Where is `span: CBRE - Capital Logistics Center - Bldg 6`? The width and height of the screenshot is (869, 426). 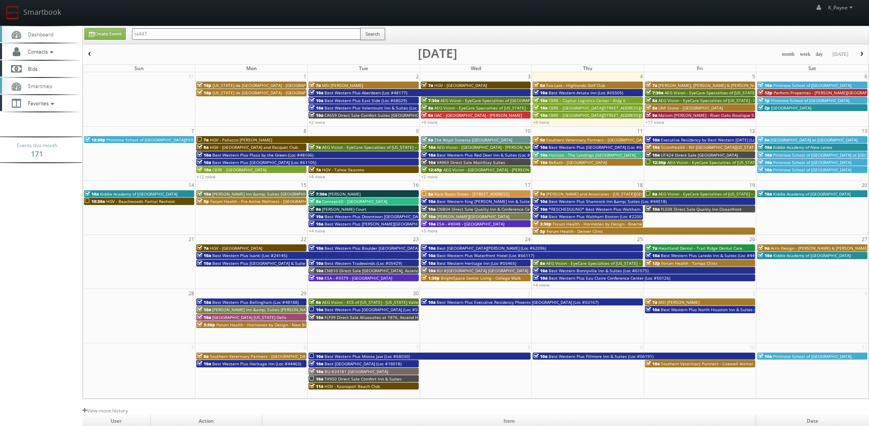 span: CBRE - Capital Logistics Center - Bldg 6 is located at coordinates (587, 100).